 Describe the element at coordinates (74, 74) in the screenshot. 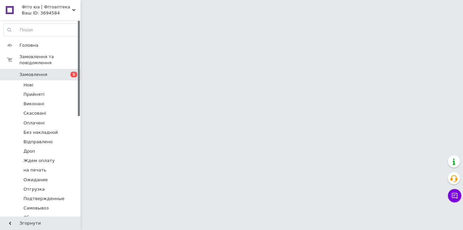

I see `span: 5` at that location.